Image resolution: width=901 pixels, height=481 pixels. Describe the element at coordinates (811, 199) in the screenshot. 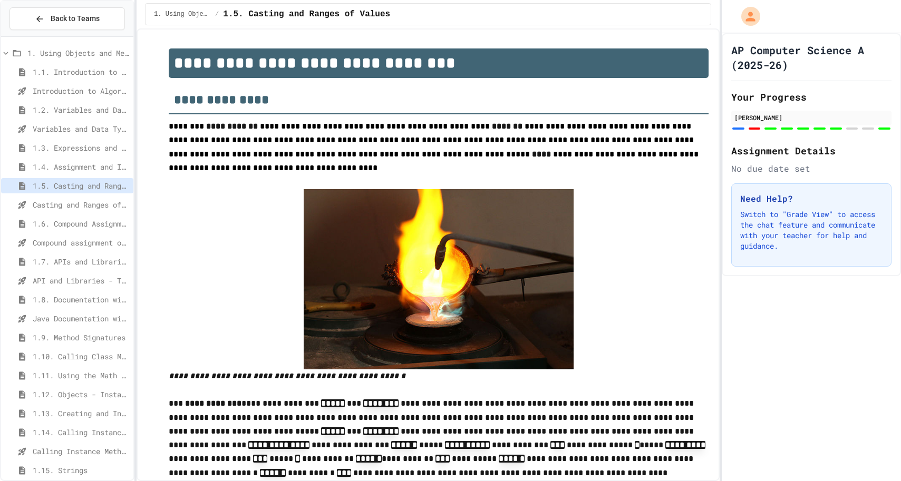

I see `h3: Need Help?` at that location.